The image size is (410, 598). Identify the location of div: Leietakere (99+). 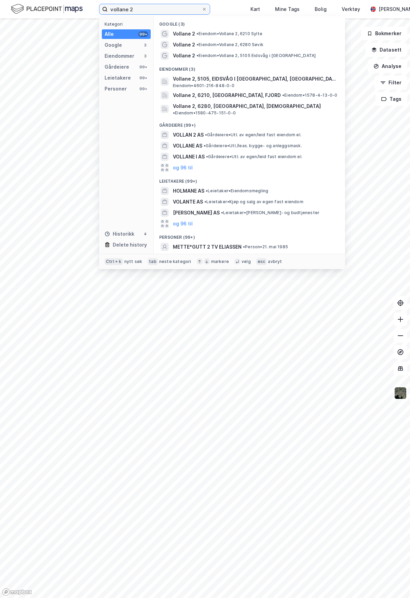
(249, 179).